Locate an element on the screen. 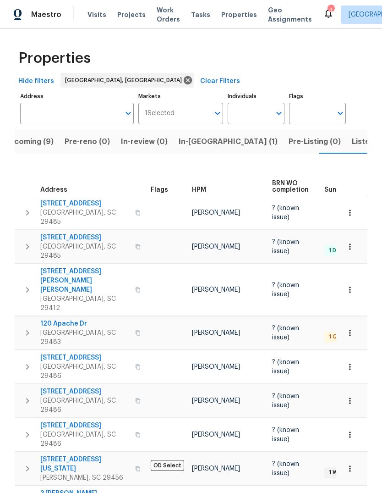 The image size is (382, 493). span: Work Orders is located at coordinates (168, 15).